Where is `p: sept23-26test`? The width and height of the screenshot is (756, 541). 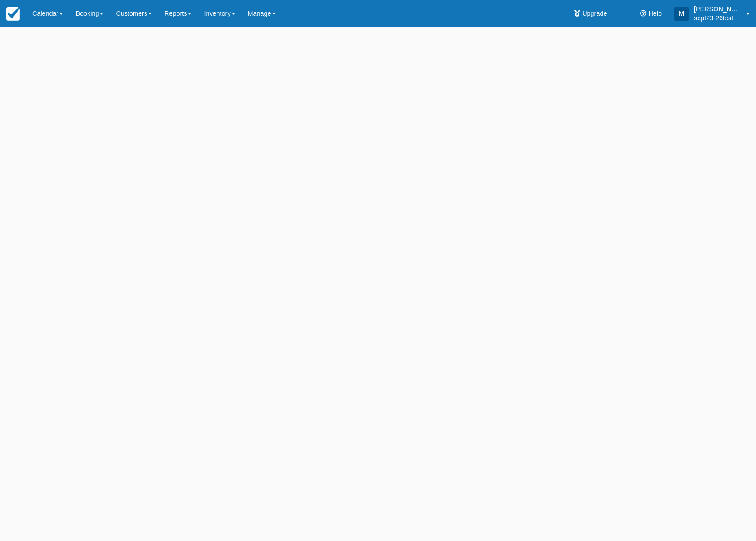 p: sept23-26test is located at coordinates (718, 18).